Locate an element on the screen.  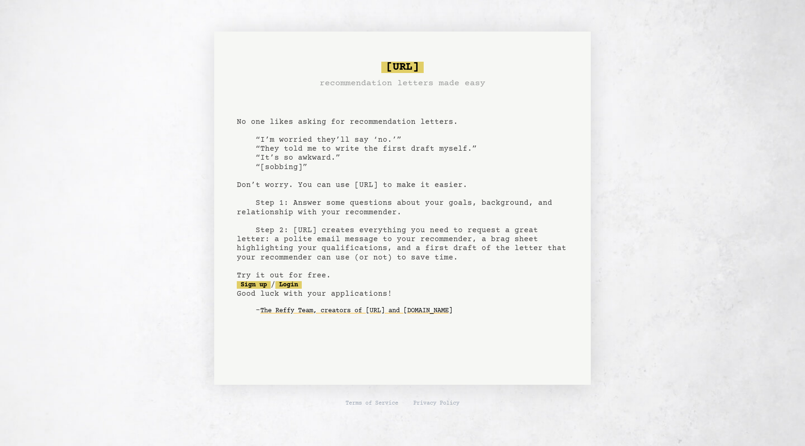
a: Privacy Policy is located at coordinates (436, 403).